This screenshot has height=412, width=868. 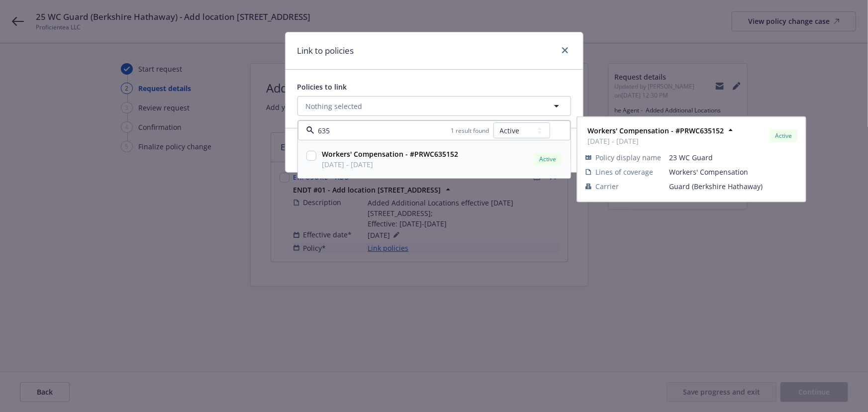 I want to click on span: Nothing selected, so click(x=334, y=106).